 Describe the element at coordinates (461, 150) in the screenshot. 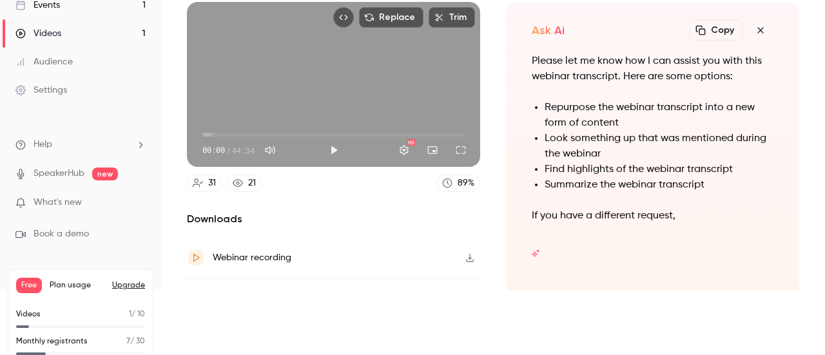

I see `button: Full screen` at that location.